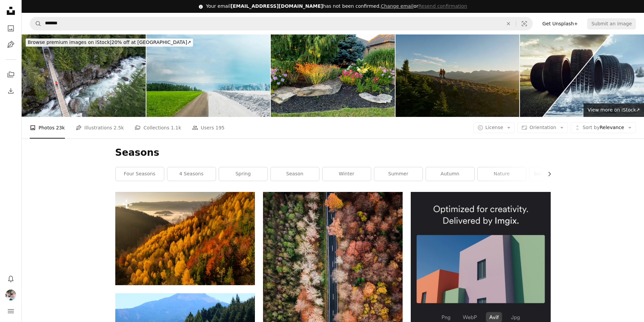  What do you see at coordinates (243, 174) in the screenshot?
I see `a: spring` at bounding box center [243, 174].